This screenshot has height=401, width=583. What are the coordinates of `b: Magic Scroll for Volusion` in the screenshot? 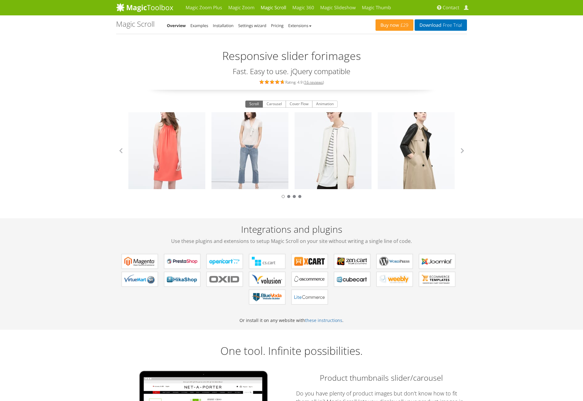 It's located at (267, 280).